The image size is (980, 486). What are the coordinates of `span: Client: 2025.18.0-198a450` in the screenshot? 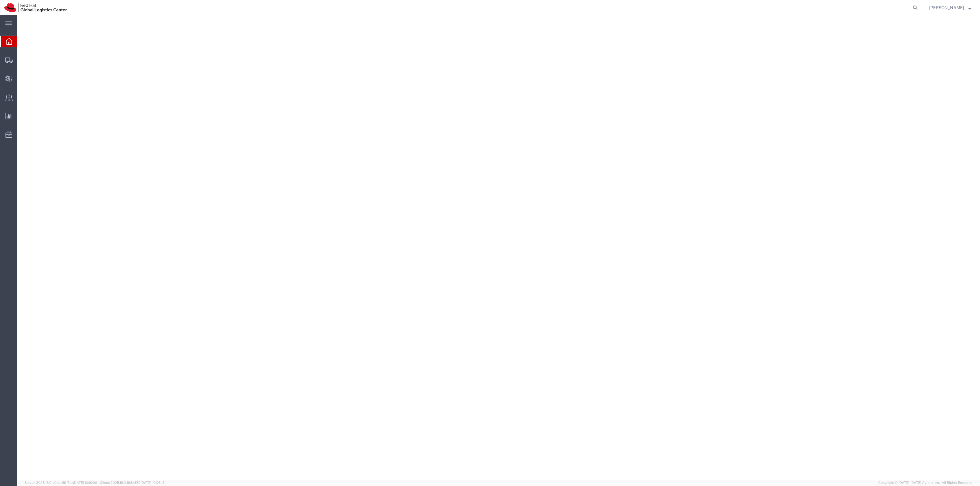 It's located at (132, 482).